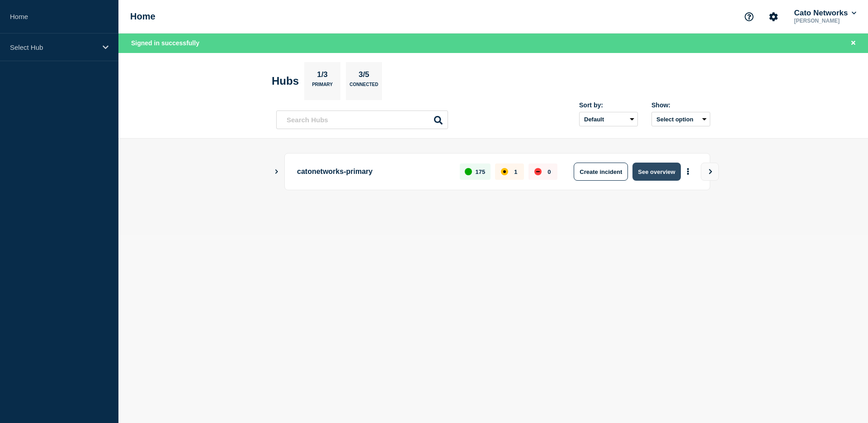  I want to click on button: More actions, so click(688, 171).